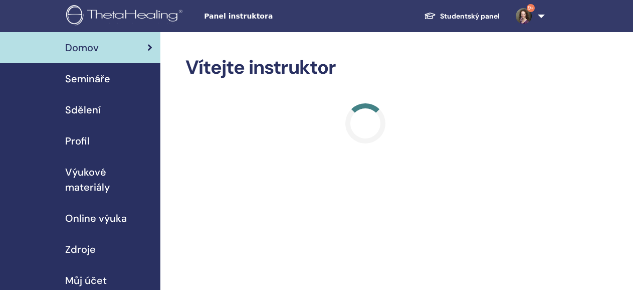 The image size is (633, 290). I want to click on span: Můj účet, so click(86, 280).